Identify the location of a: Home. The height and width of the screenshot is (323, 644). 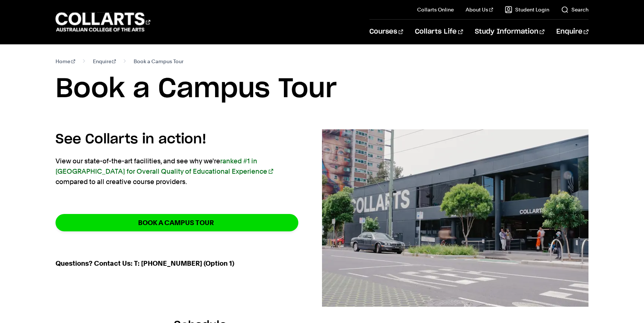
(65, 61).